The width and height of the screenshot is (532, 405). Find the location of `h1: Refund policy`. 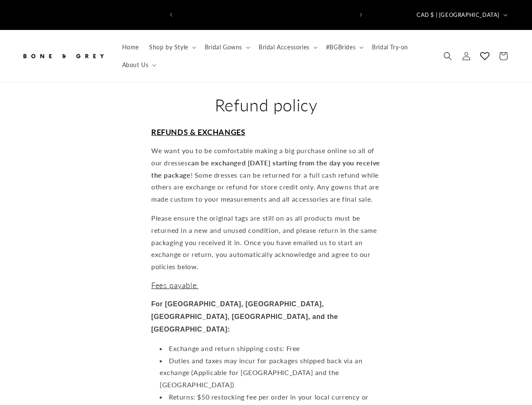

h1: Refund policy is located at coordinates (266, 105).